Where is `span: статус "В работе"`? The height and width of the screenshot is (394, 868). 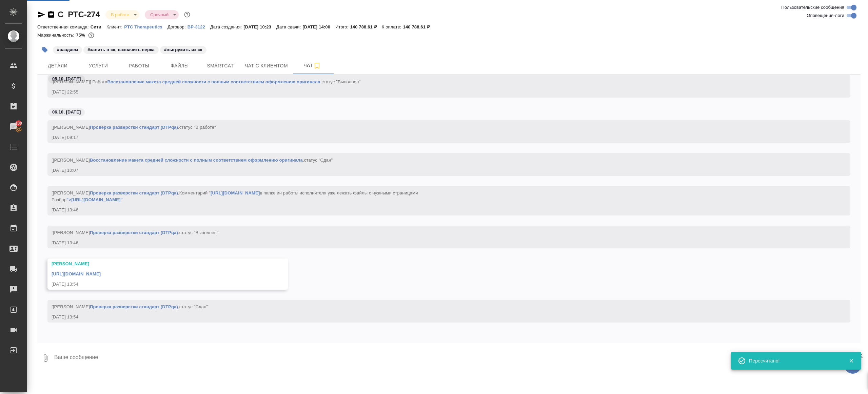
span: статус "В работе" is located at coordinates (198, 127).